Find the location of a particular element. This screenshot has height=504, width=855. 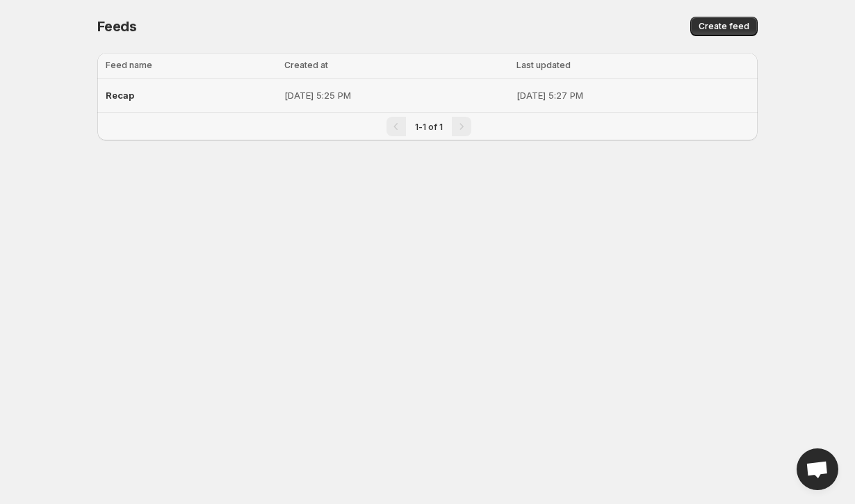

span: 1-1 of 1 is located at coordinates (428, 126).